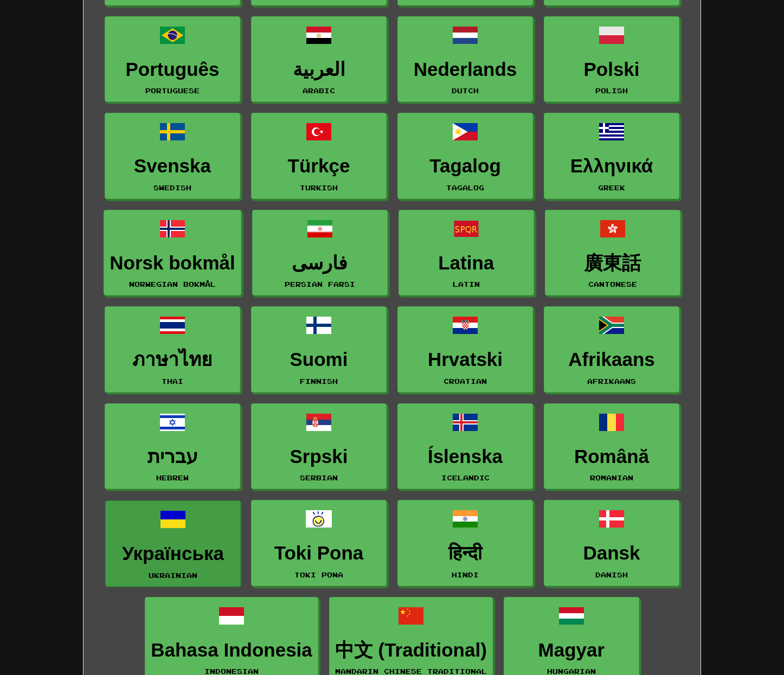  I want to click on a: УкраїнськаUkrainian, so click(173, 543).